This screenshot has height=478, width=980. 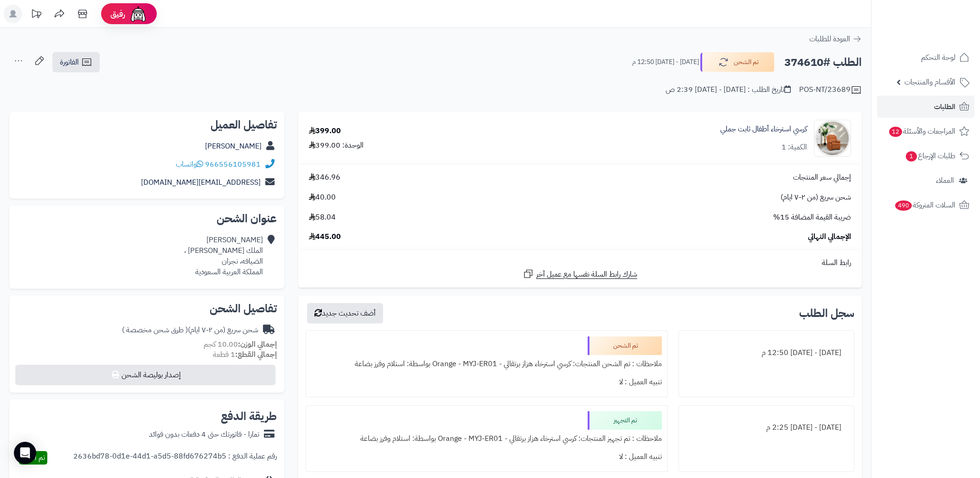 I want to click on a: العملاء, so click(x=925, y=180).